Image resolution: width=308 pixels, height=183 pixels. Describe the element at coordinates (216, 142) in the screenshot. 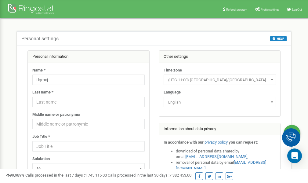

I see `a: privacy policy` at that location.